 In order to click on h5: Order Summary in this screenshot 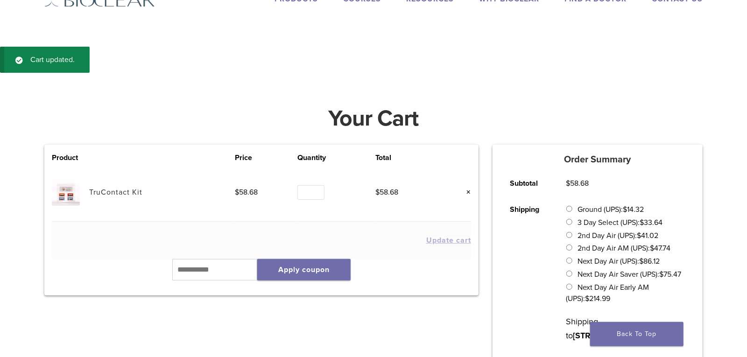, I will do `click(598, 160)`.